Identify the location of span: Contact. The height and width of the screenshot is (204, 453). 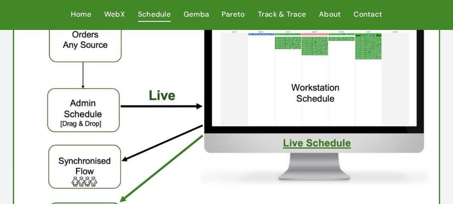
(367, 14).